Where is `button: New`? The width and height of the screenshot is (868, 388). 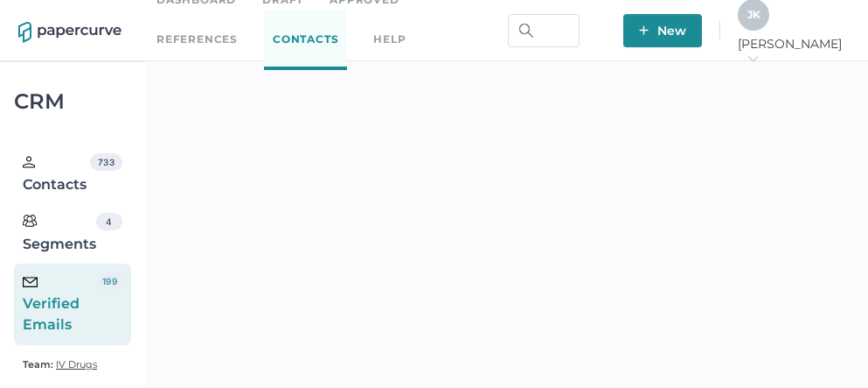
button: New is located at coordinates (662, 31).